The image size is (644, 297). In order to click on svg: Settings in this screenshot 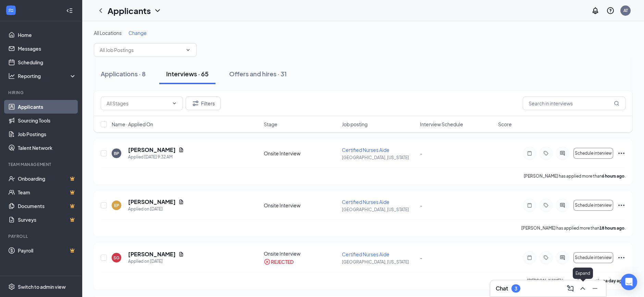, I will do `click(12, 287)`.